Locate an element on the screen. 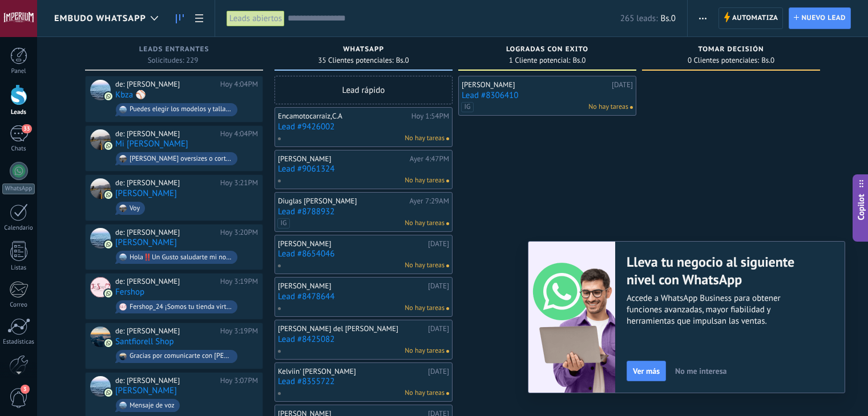 Image resolution: width=868 pixels, height=416 pixels. a: Leads is located at coordinates (180, 18).